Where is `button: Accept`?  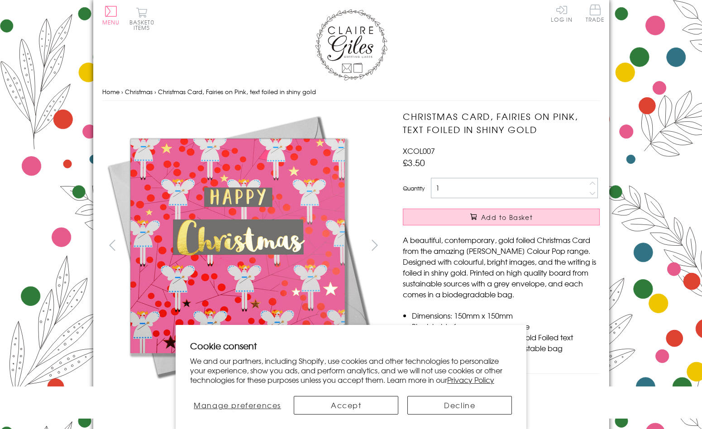
button: Accept is located at coordinates (346, 405).